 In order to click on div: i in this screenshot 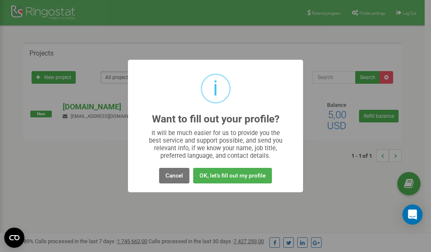, I will do `click(216, 88)`.